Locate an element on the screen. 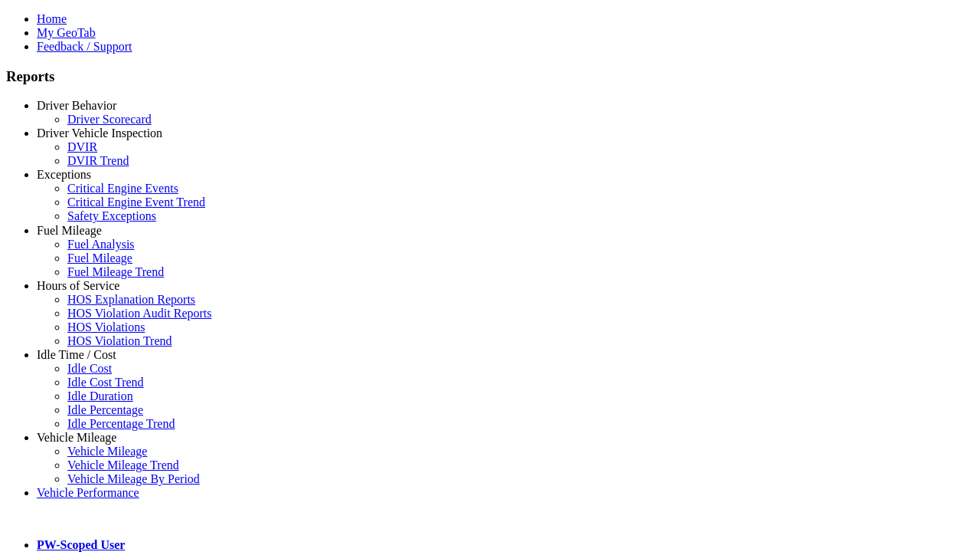 Image resolution: width=980 pixels, height=552 pixels. a: HOS Violation Trend is located at coordinates (120, 340).